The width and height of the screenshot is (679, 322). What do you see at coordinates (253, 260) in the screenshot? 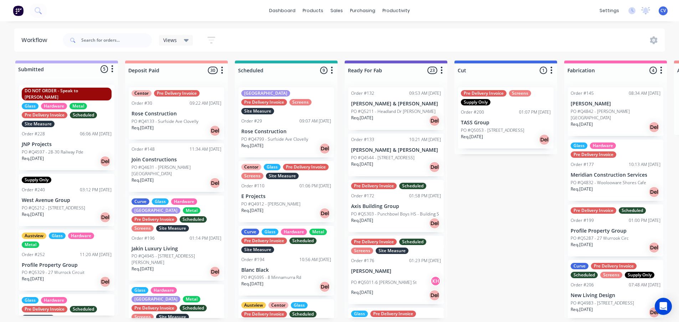
I see `div: Order #194` at bounding box center [253, 260].